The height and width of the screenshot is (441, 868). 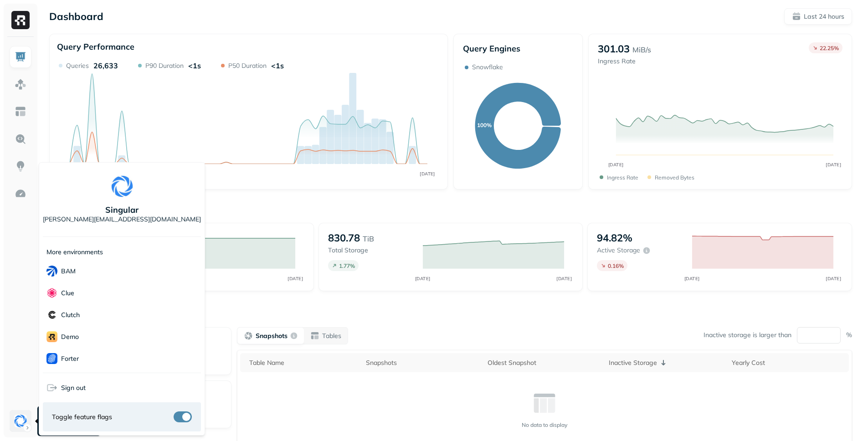 I want to click on img: BAM, so click(x=52, y=271).